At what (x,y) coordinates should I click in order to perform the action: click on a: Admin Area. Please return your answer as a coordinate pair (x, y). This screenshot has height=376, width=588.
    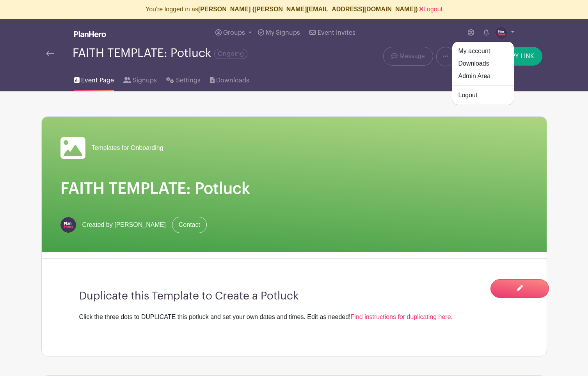
    Looking at the image, I should click on (483, 76).